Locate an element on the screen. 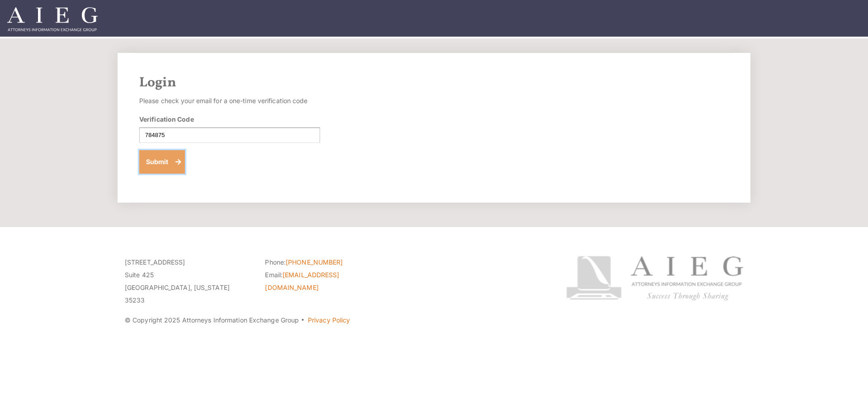 Image resolution: width=868 pixels, height=412 pixels. img: Attorneys Information Exchange Group logo is located at coordinates (655, 278).